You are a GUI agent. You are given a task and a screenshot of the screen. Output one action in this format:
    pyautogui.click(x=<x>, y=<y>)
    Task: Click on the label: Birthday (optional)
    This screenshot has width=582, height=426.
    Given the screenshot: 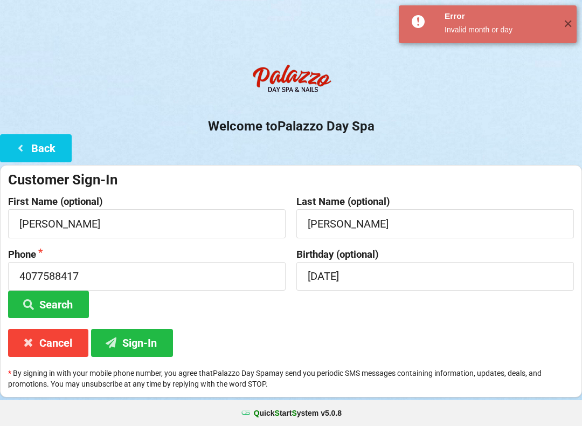 What is the action you would take?
    pyautogui.click(x=435, y=255)
    